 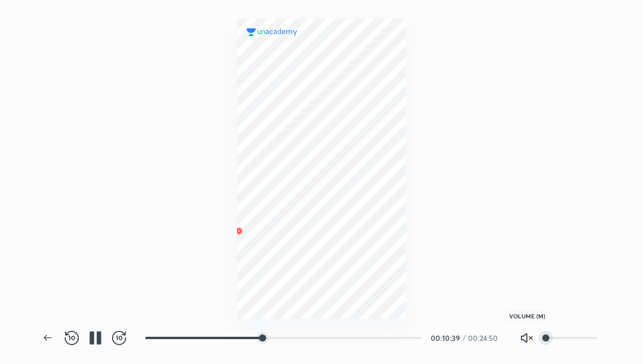 I want to click on div: Volume (M), so click(x=527, y=316).